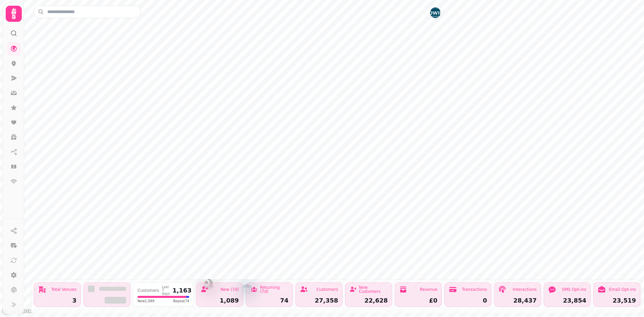  What do you see at coordinates (525, 289) in the screenshot?
I see `div: Interactions` at bounding box center [525, 289].